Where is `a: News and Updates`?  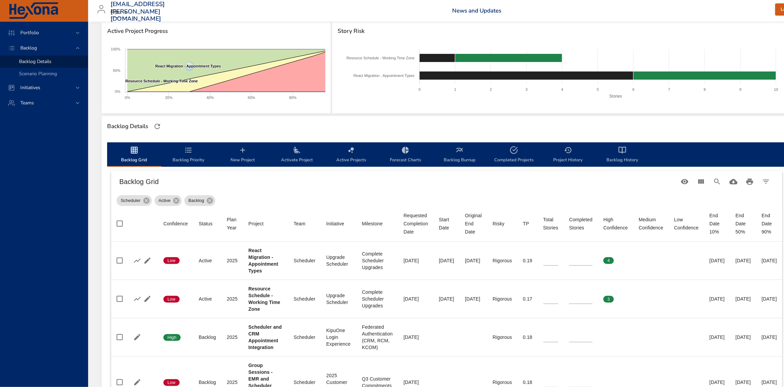 a: News and Updates is located at coordinates (477, 11).